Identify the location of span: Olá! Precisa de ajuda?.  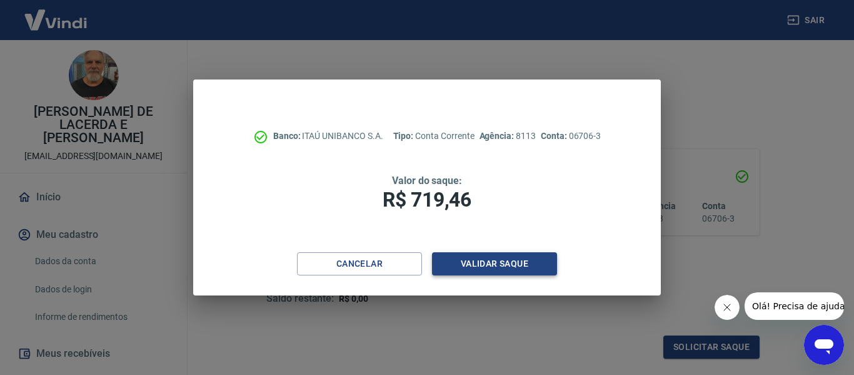
(56, 14).